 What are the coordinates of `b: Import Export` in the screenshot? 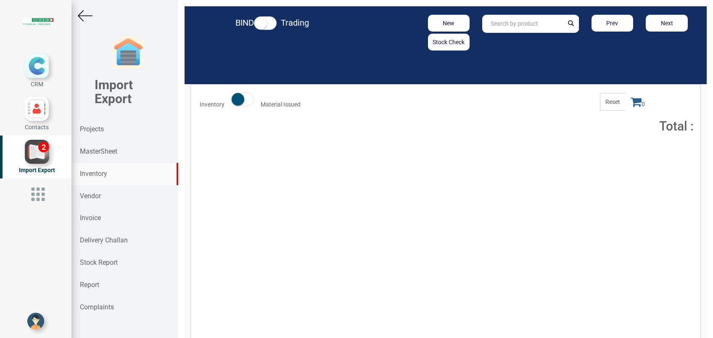 It's located at (114, 92).